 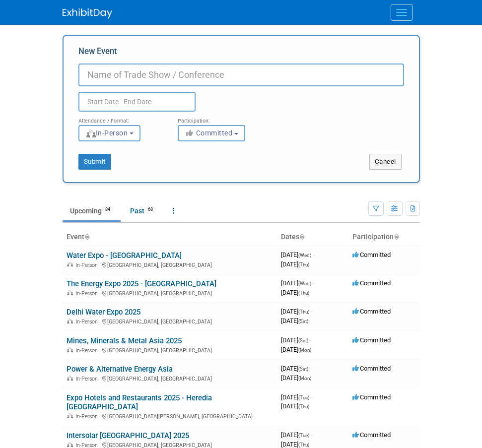 I want to click on a: Upcoming84, so click(x=92, y=211).